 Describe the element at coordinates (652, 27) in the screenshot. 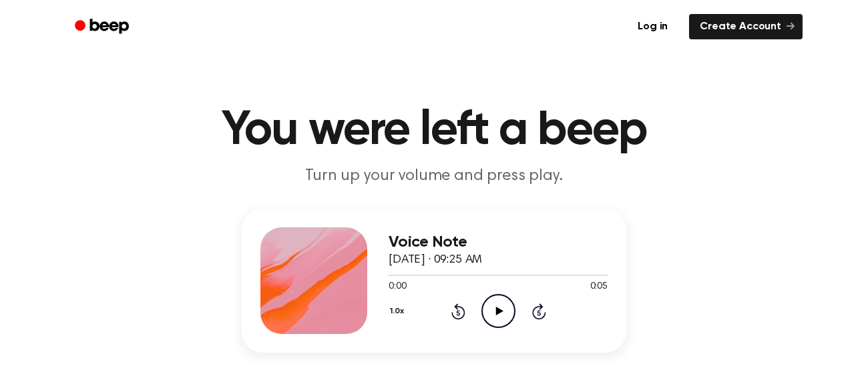

I see `a: Log in` at that location.